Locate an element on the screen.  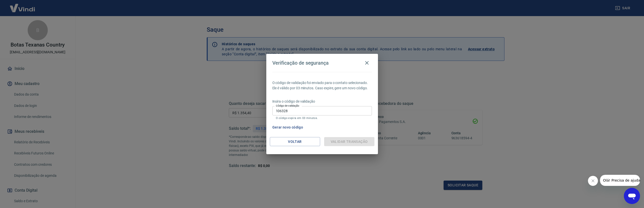
h4: Verificação de segurança is located at coordinates (301, 63).